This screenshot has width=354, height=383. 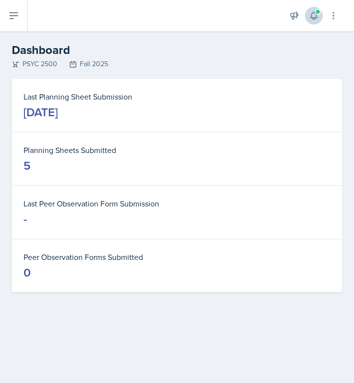 I want to click on dt: Planning Sheets Submitted, so click(x=177, y=150).